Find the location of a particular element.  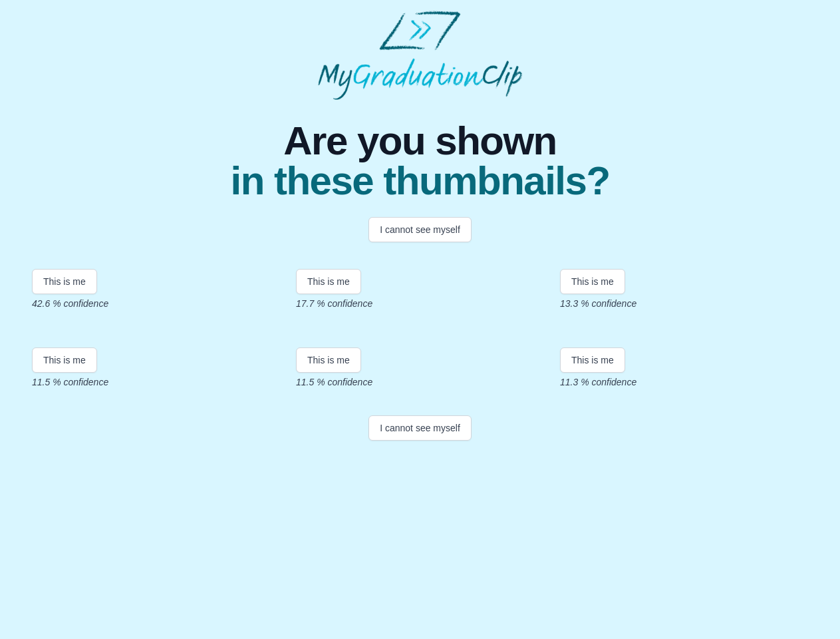

p: 17.7 % confidence is located at coordinates (420, 304).